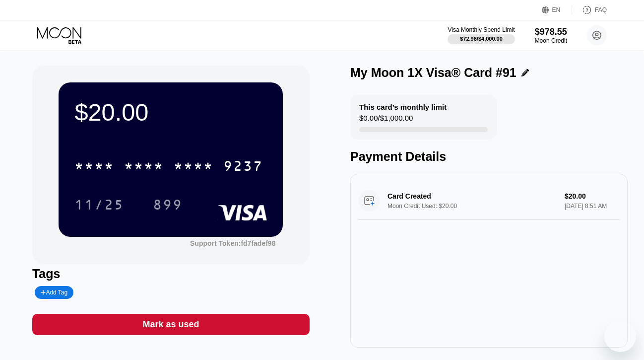  Describe the element at coordinates (244, 168) in the screenshot. I see `div: 9237` at that location.